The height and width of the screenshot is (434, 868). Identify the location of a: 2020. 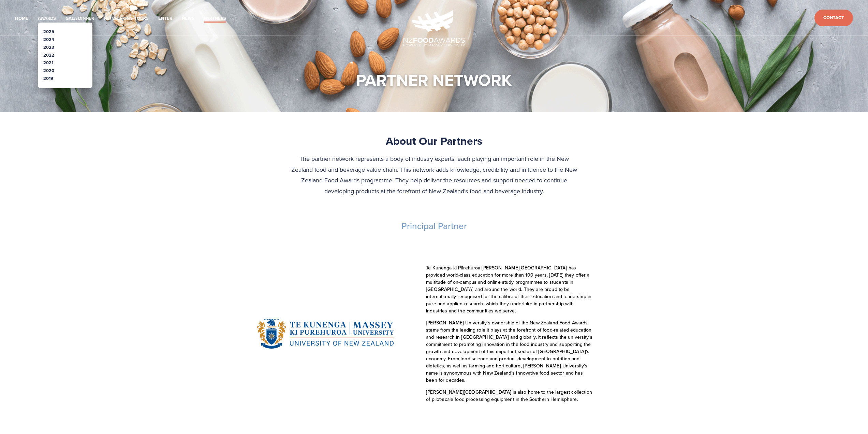
(49, 71).